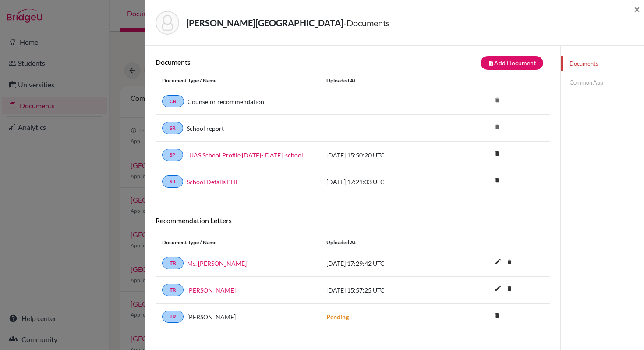 The width and height of the screenshot is (644, 350). What do you see at coordinates (512, 63) in the screenshot?
I see `button: note_addAdd Document` at bounding box center [512, 63].